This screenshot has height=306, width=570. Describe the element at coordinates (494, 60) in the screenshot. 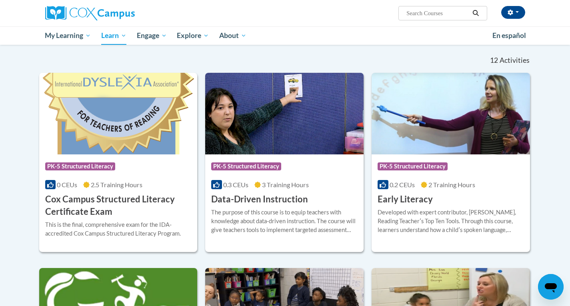

I see `span: 12` at that location.